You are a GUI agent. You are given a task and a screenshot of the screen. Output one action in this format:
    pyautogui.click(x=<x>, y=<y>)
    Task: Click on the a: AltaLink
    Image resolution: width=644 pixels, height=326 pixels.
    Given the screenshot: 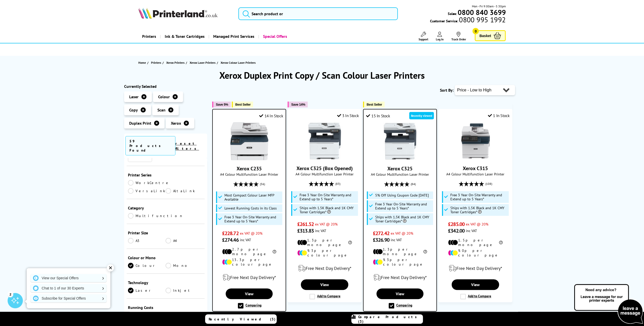 What is the action you would take?
    pyautogui.click(x=184, y=191)
    